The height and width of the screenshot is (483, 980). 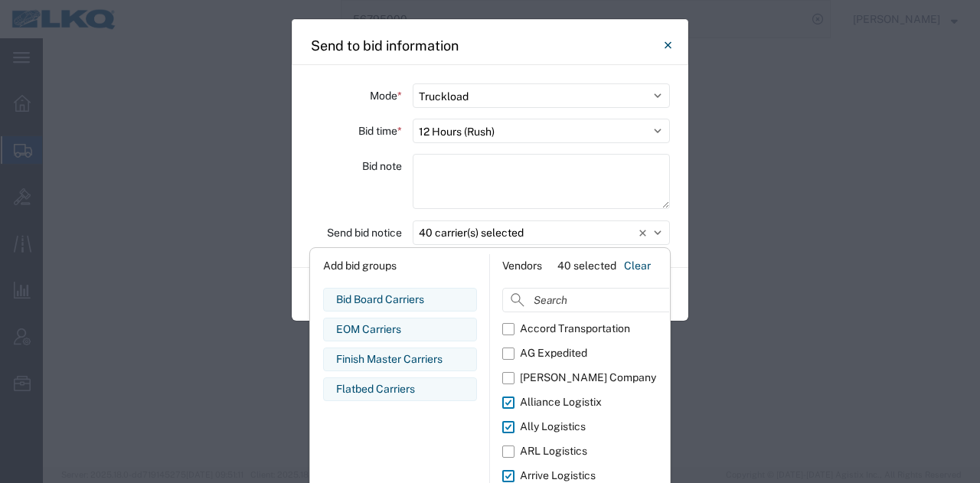 What do you see at coordinates (364, 232) in the screenshot?
I see `label: Send bid notice` at bounding box center [364, 232].